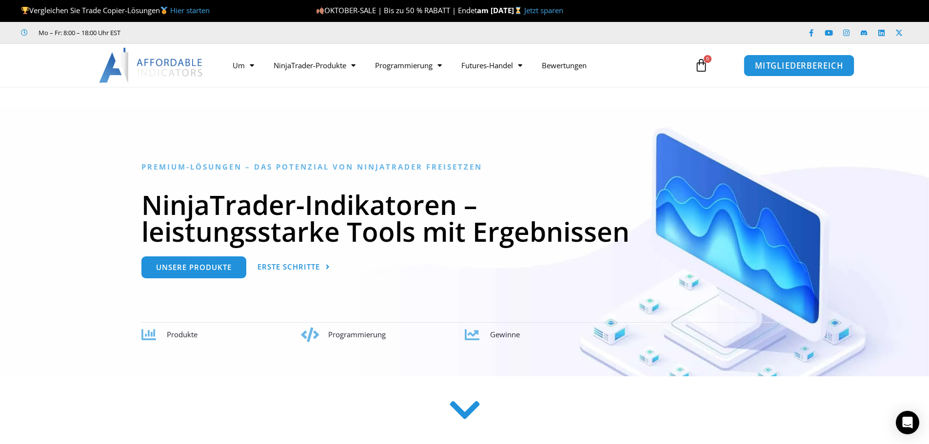 The width and height of the screenshot is (929, 444). What do you see at coordinates (492, 65) in the screenshot?
I see `a: Futures-Handel` at bounding box center [492, 65].